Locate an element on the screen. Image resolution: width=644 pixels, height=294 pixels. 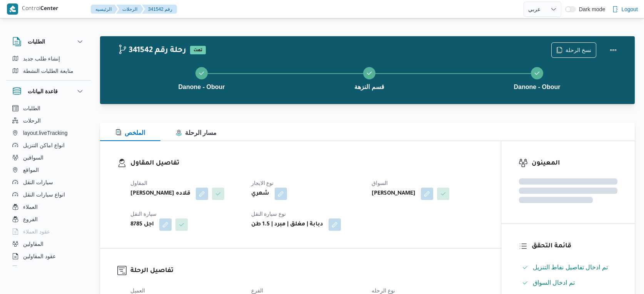
button: سيارات النقل is located at coordinates (48, 182).